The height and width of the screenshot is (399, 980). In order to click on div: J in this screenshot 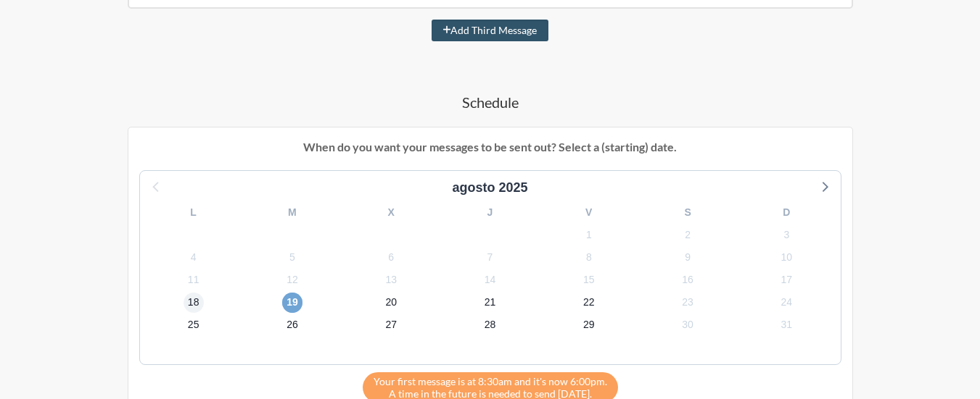, I will do `click(490, 212)`.